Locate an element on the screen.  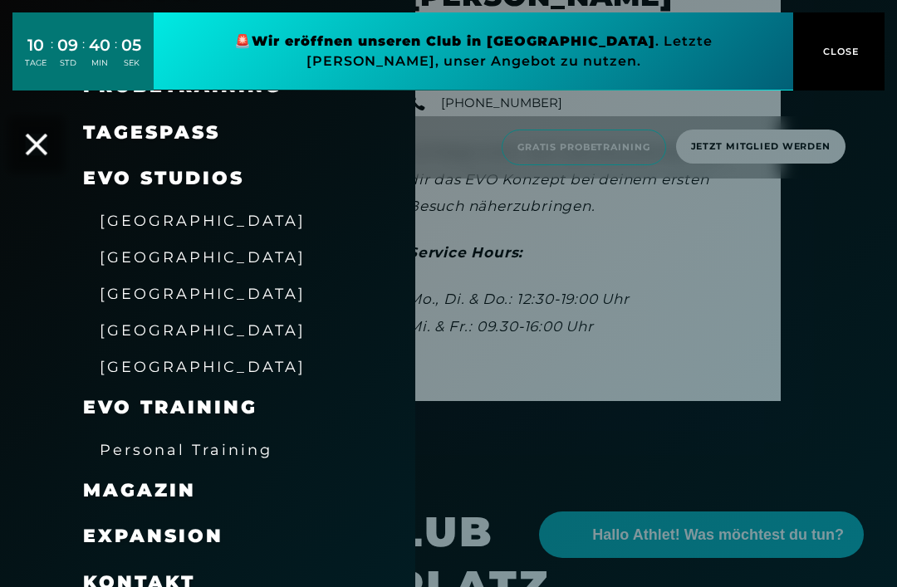
button: CLOSE is located at coordinates (838, 51).